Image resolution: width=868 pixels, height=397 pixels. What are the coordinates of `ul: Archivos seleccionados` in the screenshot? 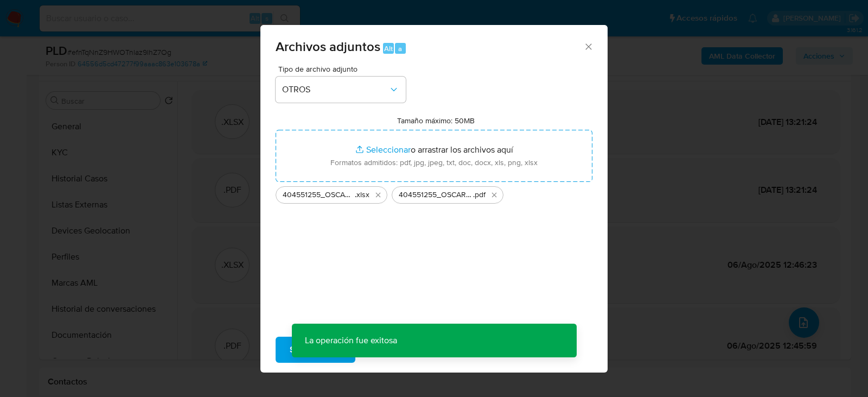 It's located at (434, 193).